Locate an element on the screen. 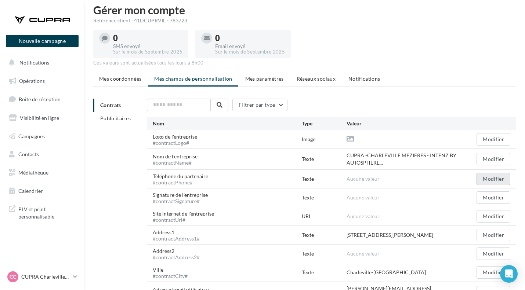  span: Contacts is located at coordinates (29, 154).